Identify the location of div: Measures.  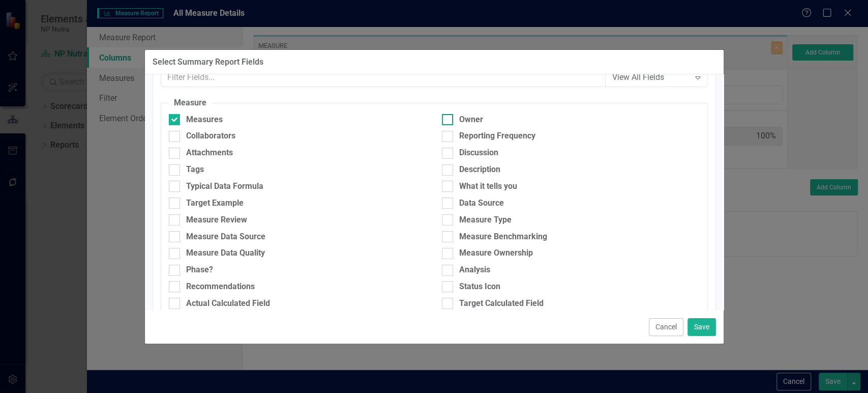
(204, 120).